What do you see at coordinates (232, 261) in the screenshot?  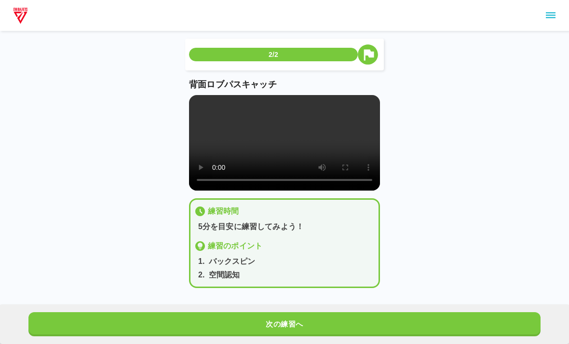 I see `p: バックスピン` at bounding box center [232, 261].